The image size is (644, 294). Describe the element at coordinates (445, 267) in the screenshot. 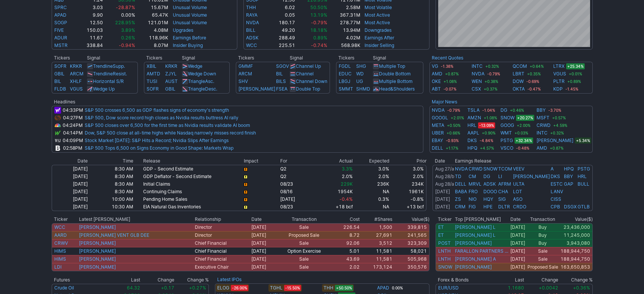

I see `a: SNOW` at that location.